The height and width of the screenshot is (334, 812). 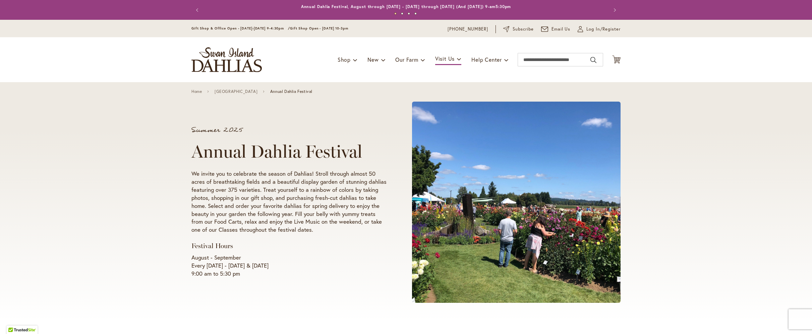 What do you see at coordinates (599, 29) in the screenshot?
I see `a: Log In/Register` at bounding box center [599, 29].